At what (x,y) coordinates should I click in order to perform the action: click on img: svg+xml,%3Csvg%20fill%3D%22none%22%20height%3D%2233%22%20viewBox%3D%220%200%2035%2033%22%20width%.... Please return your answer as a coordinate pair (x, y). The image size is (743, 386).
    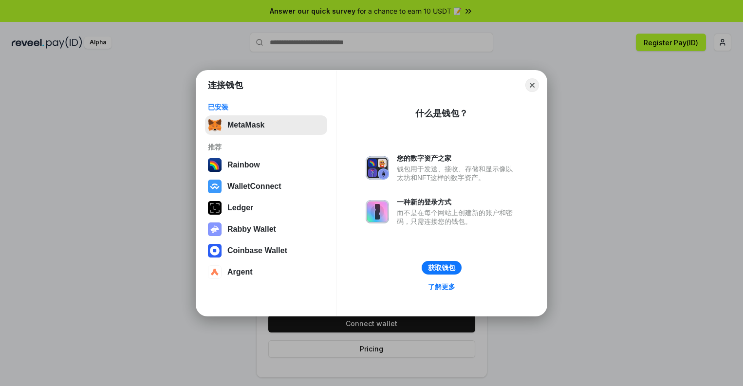
    Looking at the image, I should click on (215, 125).